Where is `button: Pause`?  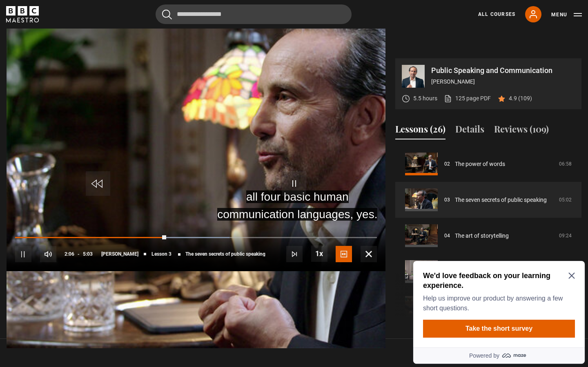 button: Pause is located at coordinates (23, 254).